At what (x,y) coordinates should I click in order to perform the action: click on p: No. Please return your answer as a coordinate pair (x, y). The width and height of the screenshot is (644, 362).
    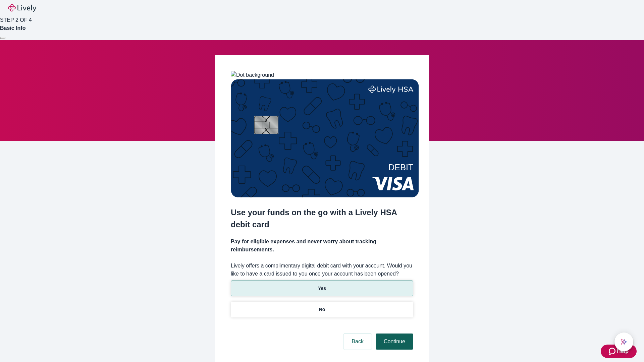
    Looking at the image, I should click on (322, 309).